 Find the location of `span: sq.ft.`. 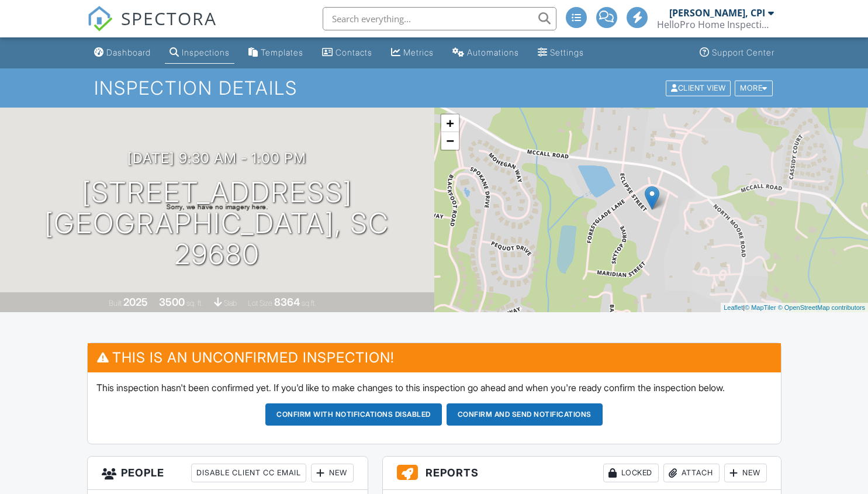

span: sq.ft. is located at coordinates (309, 303).